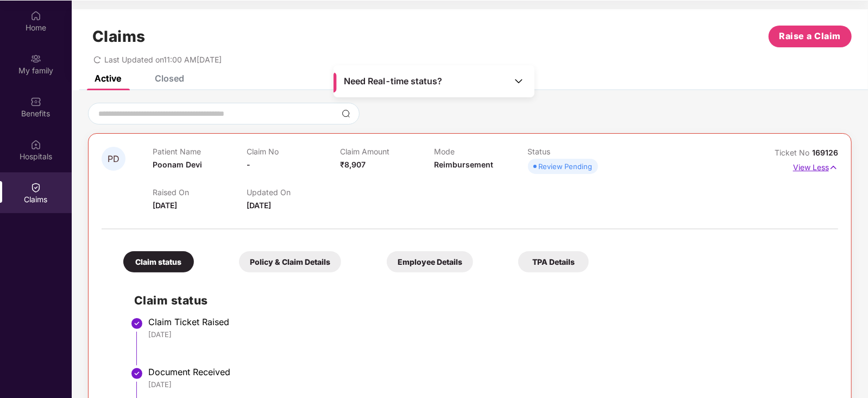 The image size is (868, 398). I want to click on div: TPA Details, so click(554, 261).